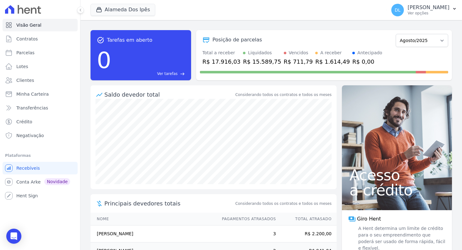 The width and height of the screenshot is (462, 250). I want to click on span: east, so click(182, 74).